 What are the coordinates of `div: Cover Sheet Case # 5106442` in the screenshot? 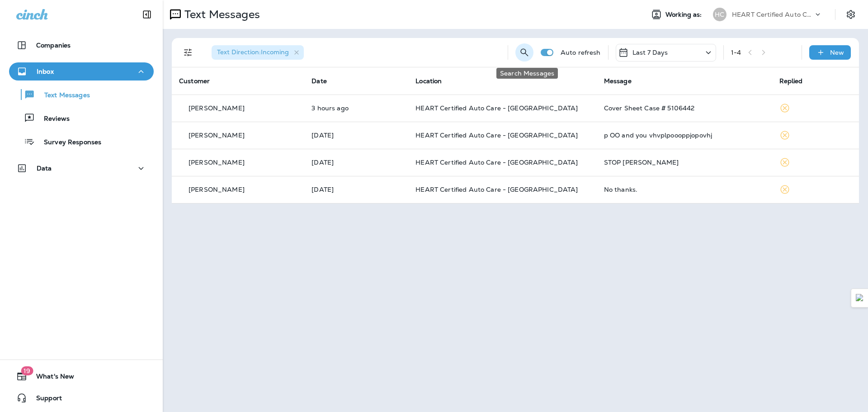 It's located at (684, 108).